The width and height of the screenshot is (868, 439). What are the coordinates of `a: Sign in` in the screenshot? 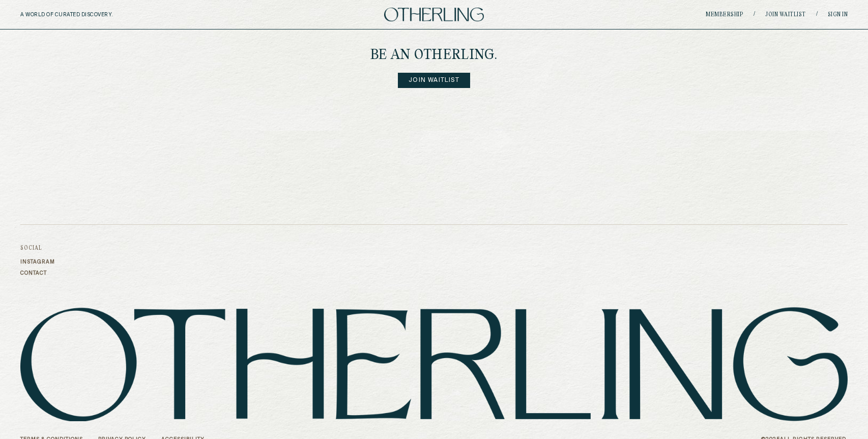 It's located at (838, 15).